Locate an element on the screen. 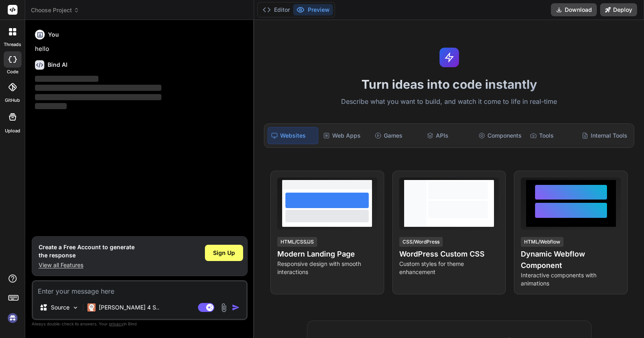 Image resolution: width=644 pixels, height=338 pixels. p: Source is located at coordinates (60, 307).